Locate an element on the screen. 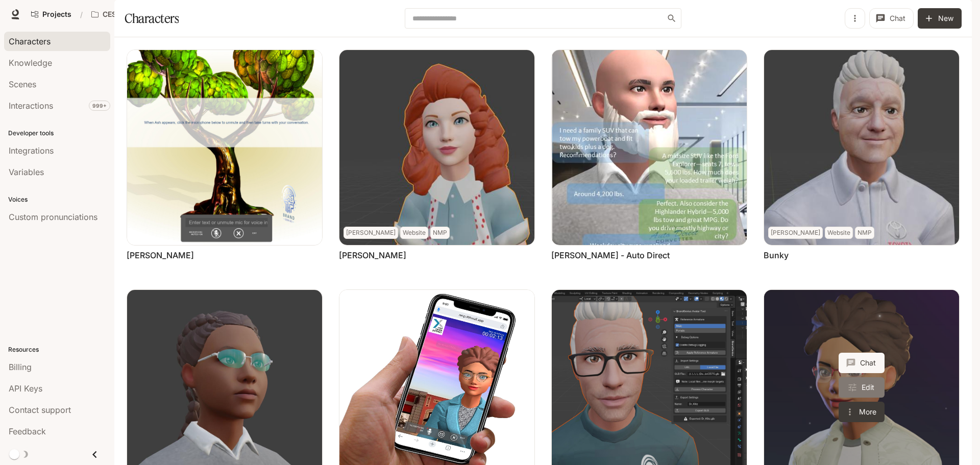 The image size is (980, 465). button: More actions is located at coordinates (862, 412).